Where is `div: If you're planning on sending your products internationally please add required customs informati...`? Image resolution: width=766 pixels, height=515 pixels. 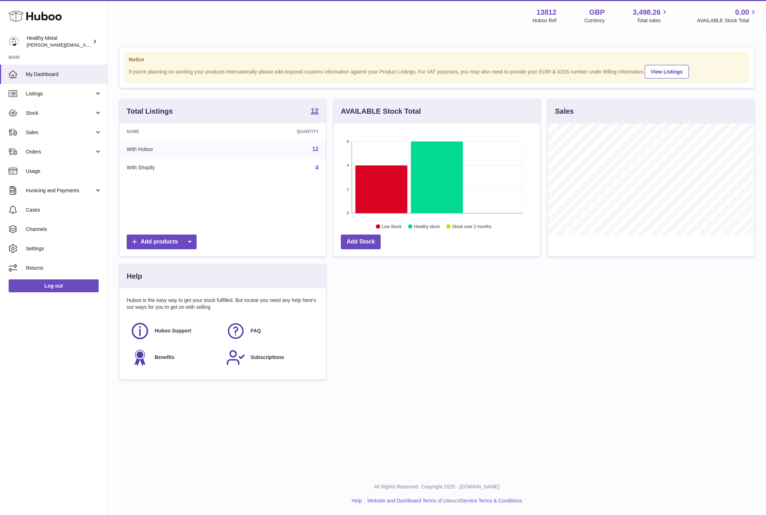
div: If you're planning on sending your products internationally please add required customs informati... is located at coordinates (436, 71).